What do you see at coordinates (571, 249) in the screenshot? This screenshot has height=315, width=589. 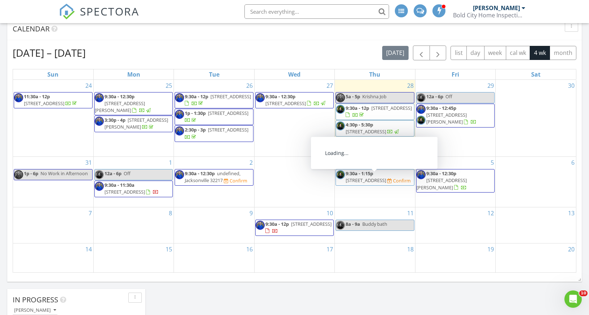 I see `a: Go to September 20, 2025` at bounding box center [571, 249].